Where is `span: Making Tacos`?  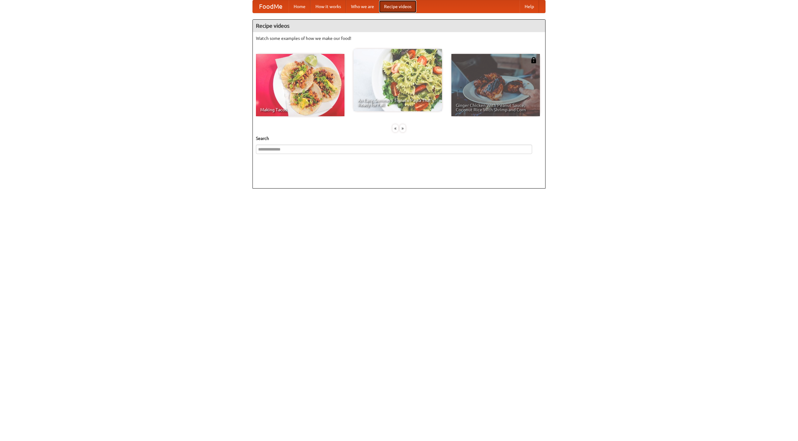
span: Making Tacos is located at coordinates (300, 110).